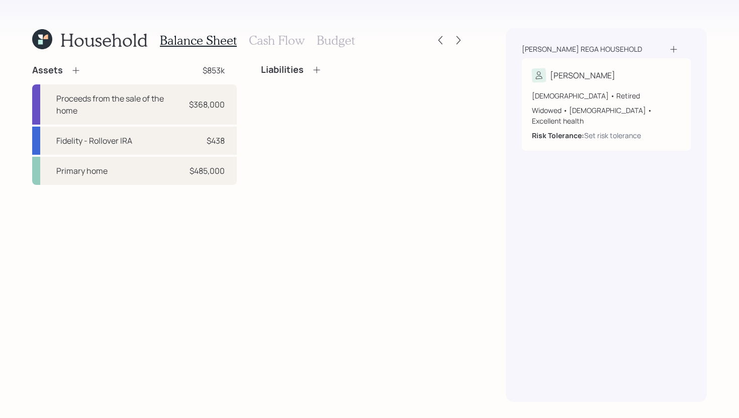  I want to click on div: $368,000, so click(207, 105).